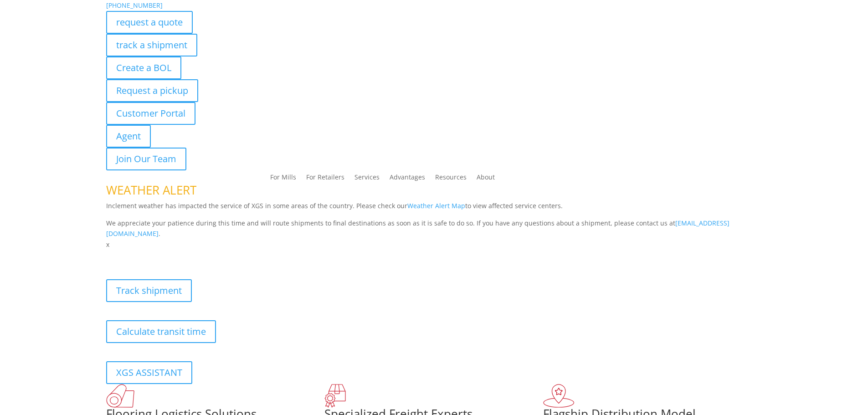  I want to click on a: Agent, so click(128, 136).